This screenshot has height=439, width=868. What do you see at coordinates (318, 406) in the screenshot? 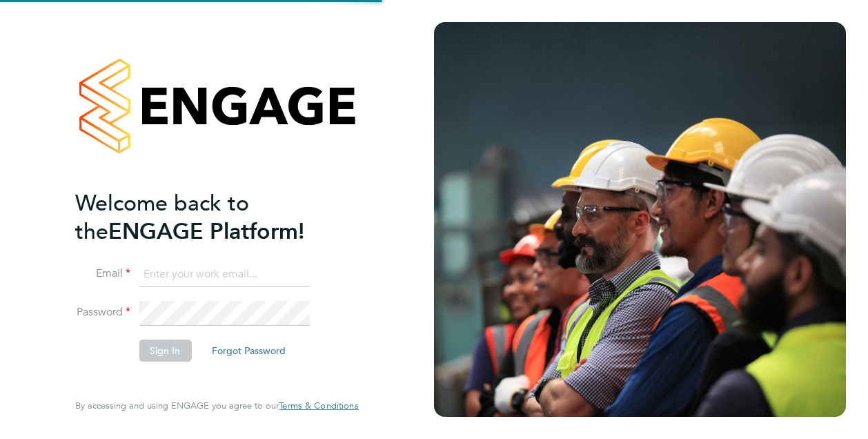
I see `span: Terms & Conditions` at bounding box center [318, 406].